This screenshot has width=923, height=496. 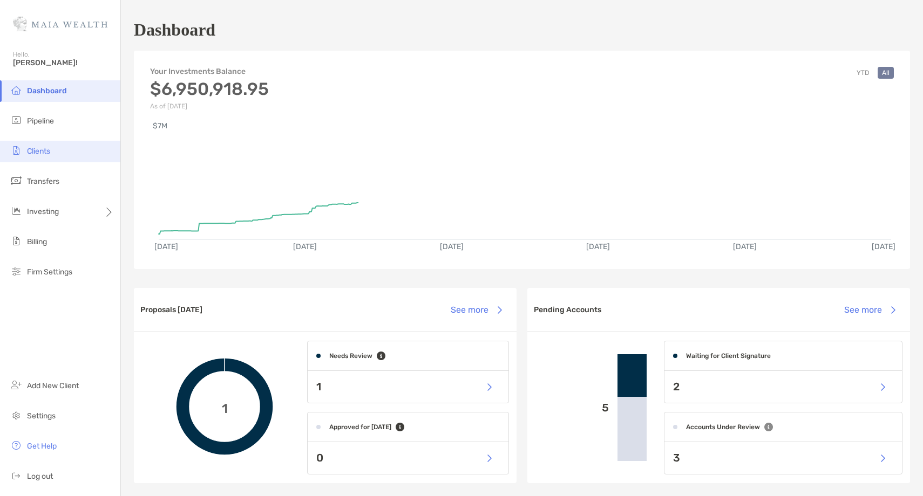 What do you see at coordinates (16, 211) in the screenshot?
I see `img: investing icon` at bounding box center [16, 211].